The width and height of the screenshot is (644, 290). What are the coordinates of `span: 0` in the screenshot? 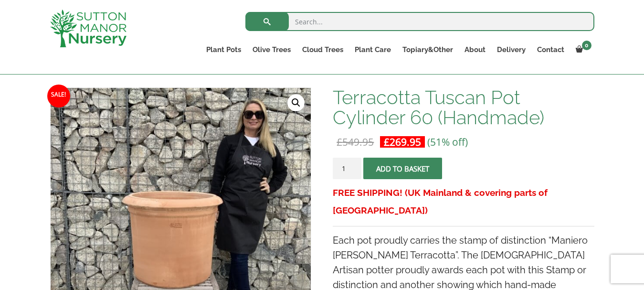 It's located at (587, 45).